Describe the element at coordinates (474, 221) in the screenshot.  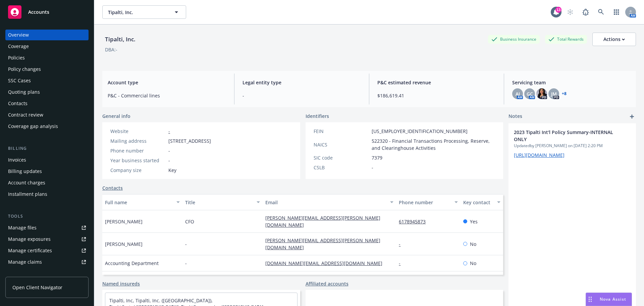
I see `span: Yes` at that location.